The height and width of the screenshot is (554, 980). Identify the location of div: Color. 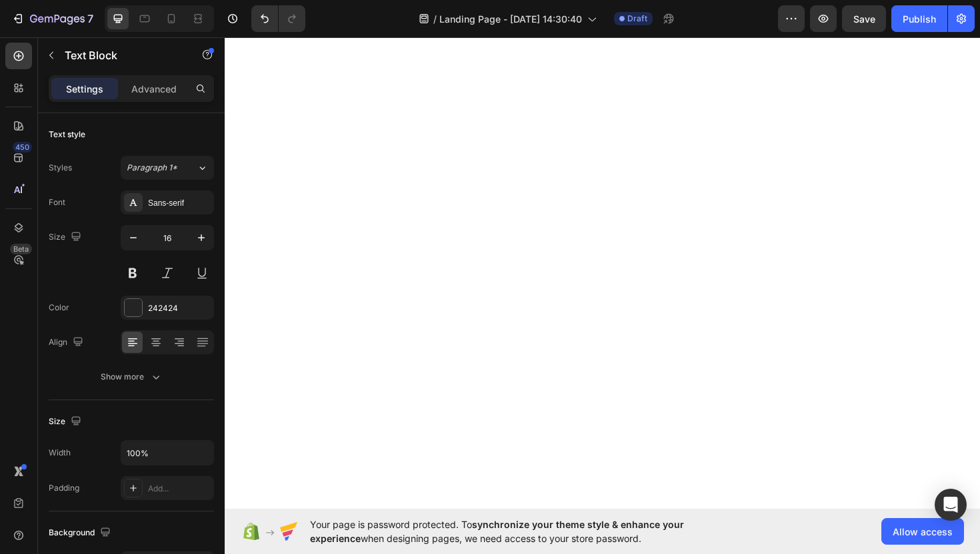
(59, 308).